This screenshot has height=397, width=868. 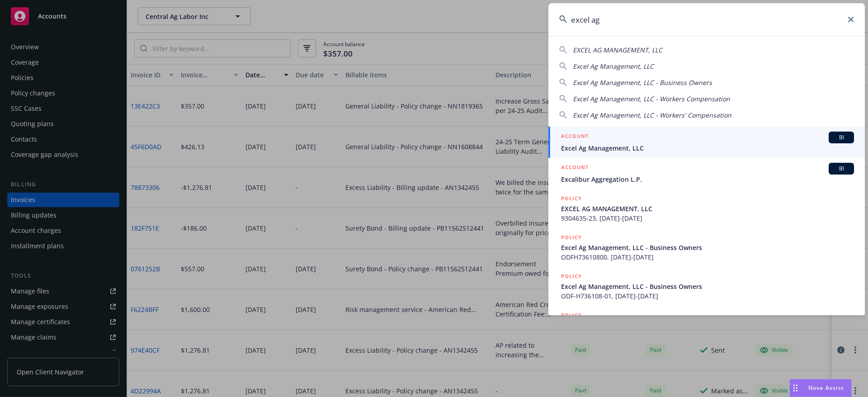 What do you see at coordinates (707, 19) in the screenshot?
I see `input: Search...` at bounding box center [707, 19].